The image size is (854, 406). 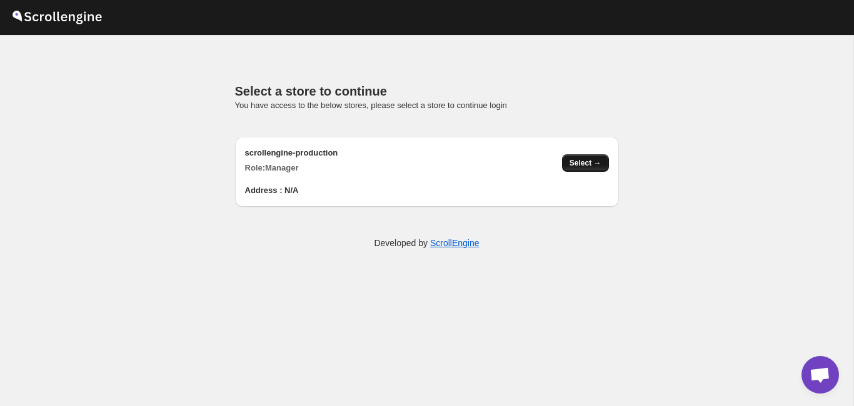 What do you see at coordinates (820, 375) in the screenshot?
I see `div: Open chat` at bounding box center [820, 375].